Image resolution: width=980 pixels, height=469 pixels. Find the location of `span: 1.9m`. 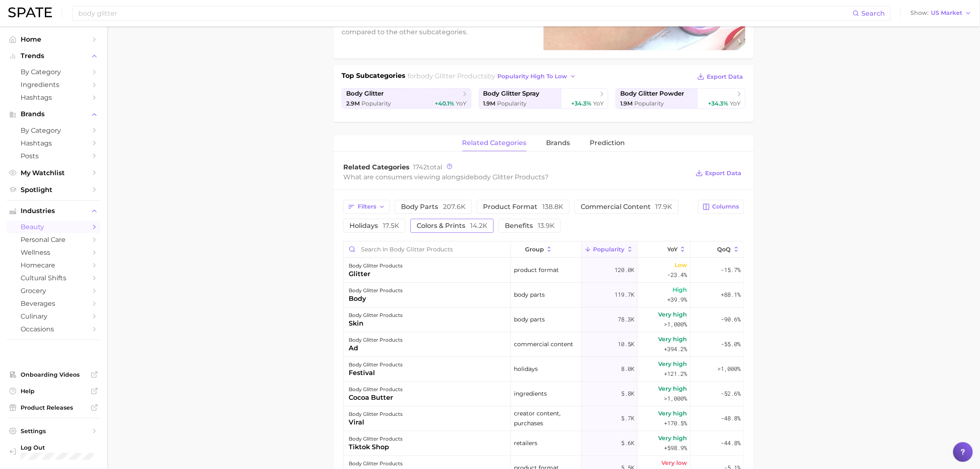

span: 1.9m is located at coordinates (490, 104).